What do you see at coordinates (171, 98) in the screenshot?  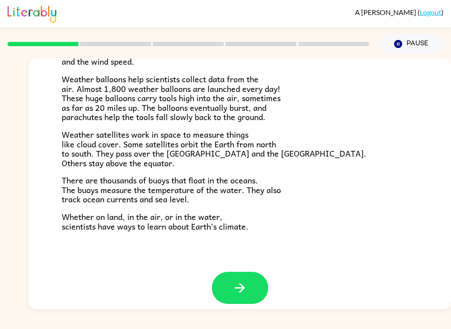 I see `span: Weather balloons help scientists collect data from the air. Almost 1,800 weather balloons are lau...` at bounding box center [171, 98].